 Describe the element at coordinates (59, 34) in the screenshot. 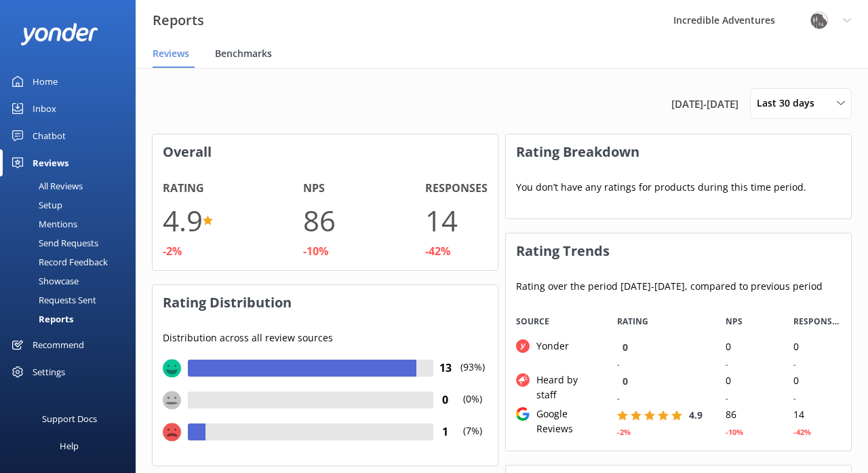

I see `img: yonder-white-logo.png` at that location.